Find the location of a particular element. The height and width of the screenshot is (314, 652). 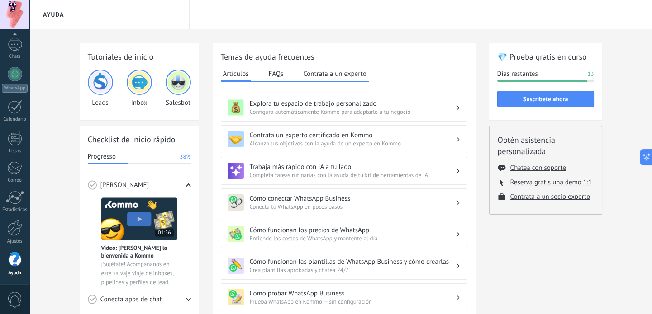

span: Alcanza tus objetivos con la ayuda de un experto en Kommo is located at coordinates (352, 143).